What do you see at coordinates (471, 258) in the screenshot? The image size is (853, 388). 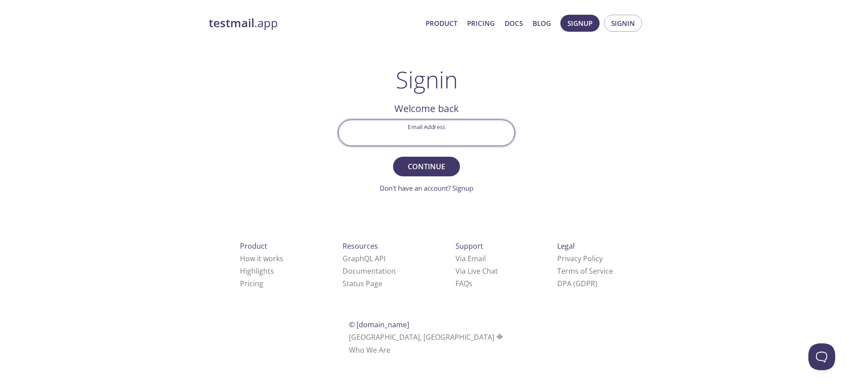 I see `a: Via Email` at bounding box center [471, 258].